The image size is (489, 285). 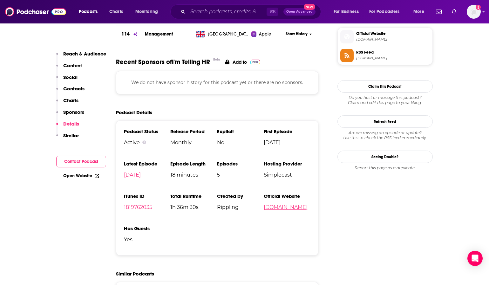 What do you see at coordinates (67, 80) in the screenshot?
I see `button: Social` at bounding box center [67, 80].